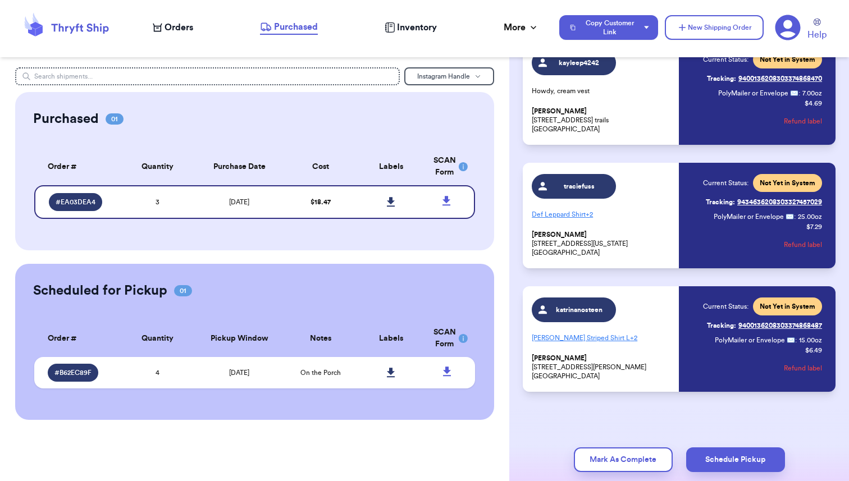 The height and width of the screenshot is (481, 849). Describe the element at coordinates (321, 339) in the screenshot. I see `th: Notes` at that location.